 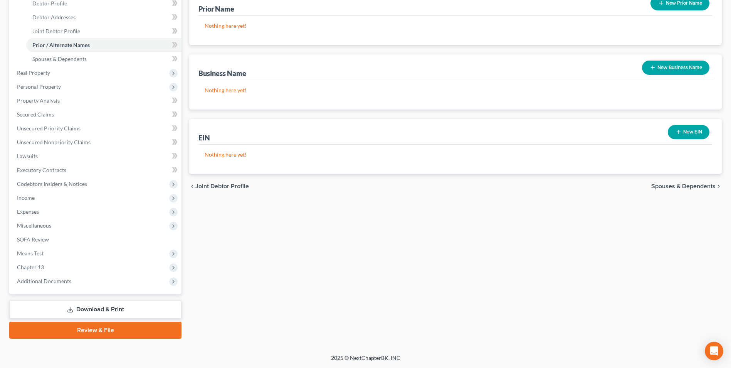 What do you see at coordinates (28, 211) in the screenshot?
I see `span: Expenses` at bounding box center [28, 211].